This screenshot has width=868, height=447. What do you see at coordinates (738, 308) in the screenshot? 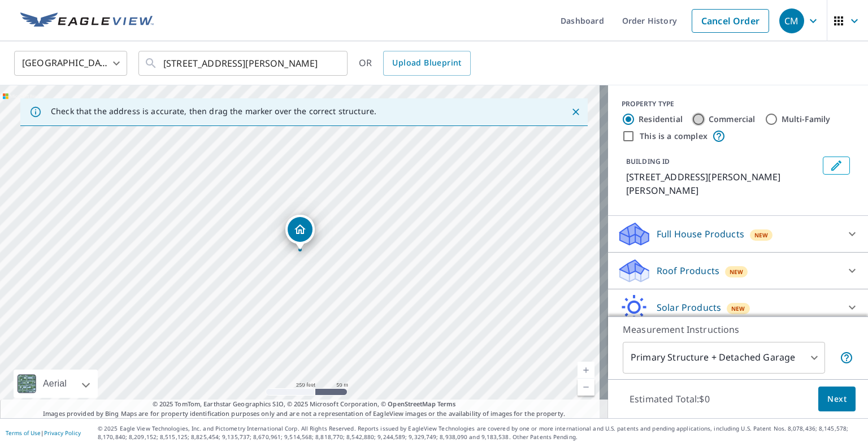
I see `div: Solar ProductsNew` at bounding box center [738, 308].